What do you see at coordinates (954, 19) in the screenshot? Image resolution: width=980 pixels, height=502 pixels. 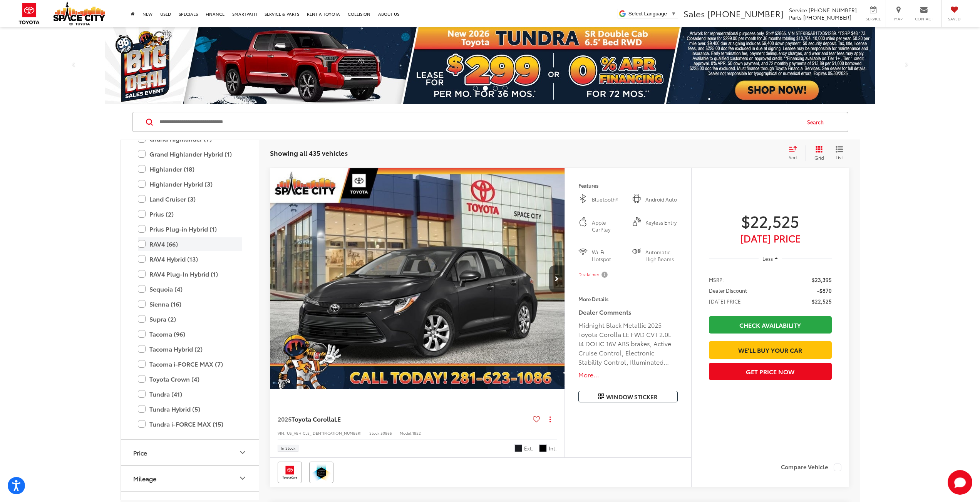 I see `span: Saved` at bounding box center [954, 19].